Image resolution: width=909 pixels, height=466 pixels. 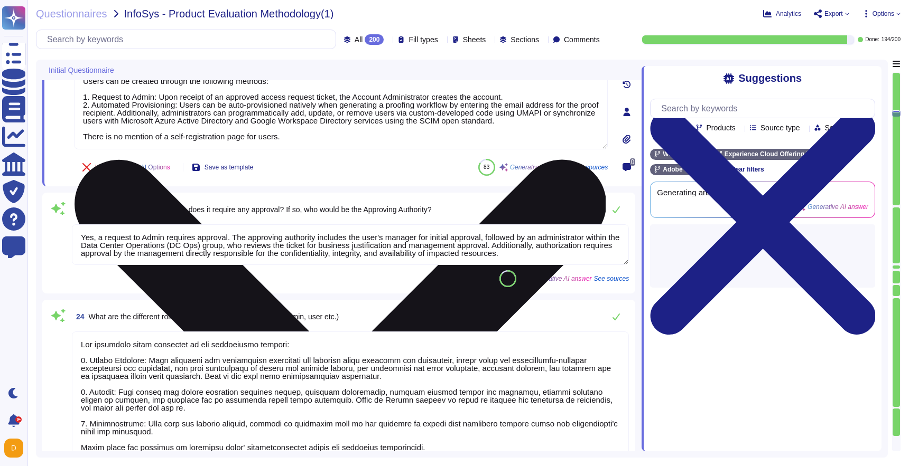 I want to click on span: Sheets, so click(x=474, y=40).